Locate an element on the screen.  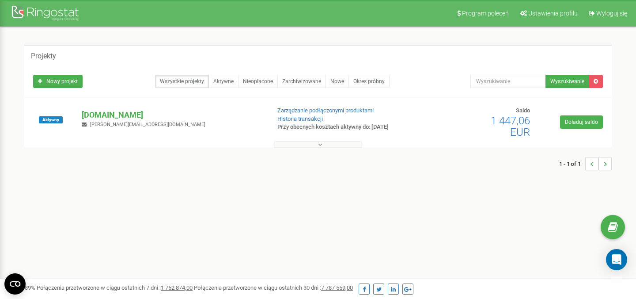
a: Wszystkie projekty is located at coordinates (182, 81).